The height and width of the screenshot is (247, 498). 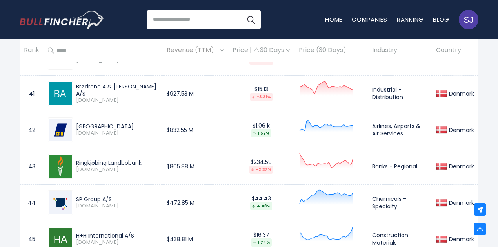 I want to click on div: $16.37, so click(x=261, y=239).